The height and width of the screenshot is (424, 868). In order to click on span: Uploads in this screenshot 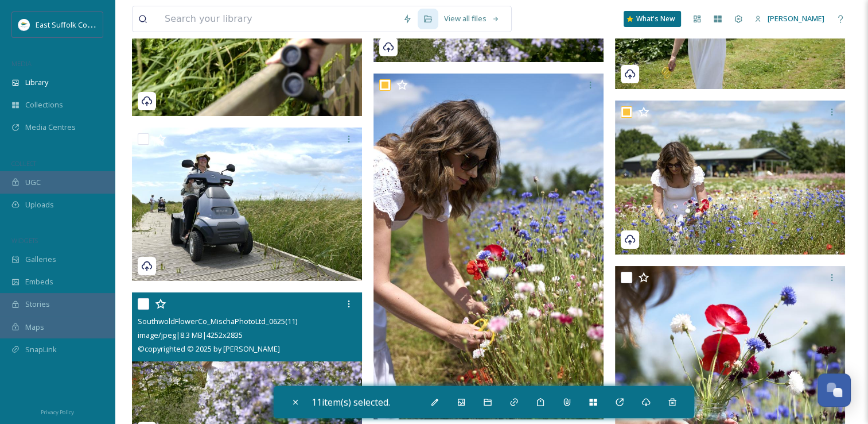, I will do `click(39, 204)`.